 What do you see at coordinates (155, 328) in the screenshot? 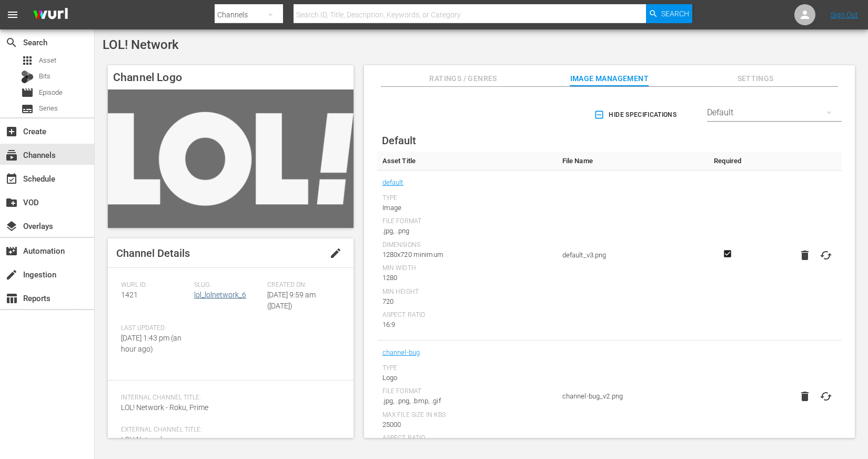
I see `span: Last Updated:` at bounding box center [155, 328].